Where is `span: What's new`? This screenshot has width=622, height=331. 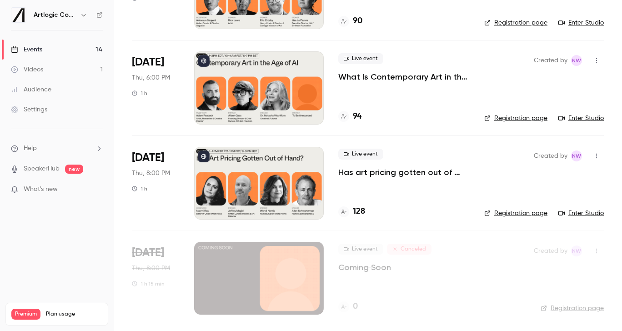
span: What's new is located at coordinates (40, 189).